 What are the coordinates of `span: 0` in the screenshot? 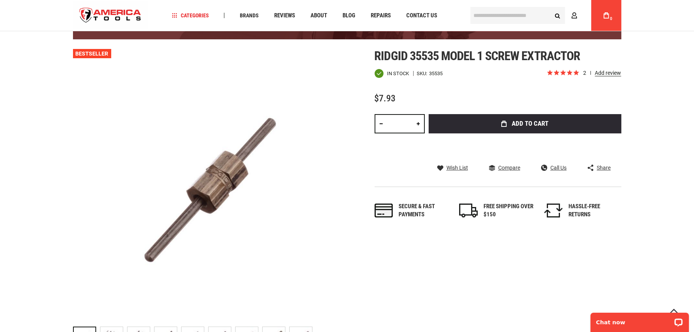 It's located at (611, 19).